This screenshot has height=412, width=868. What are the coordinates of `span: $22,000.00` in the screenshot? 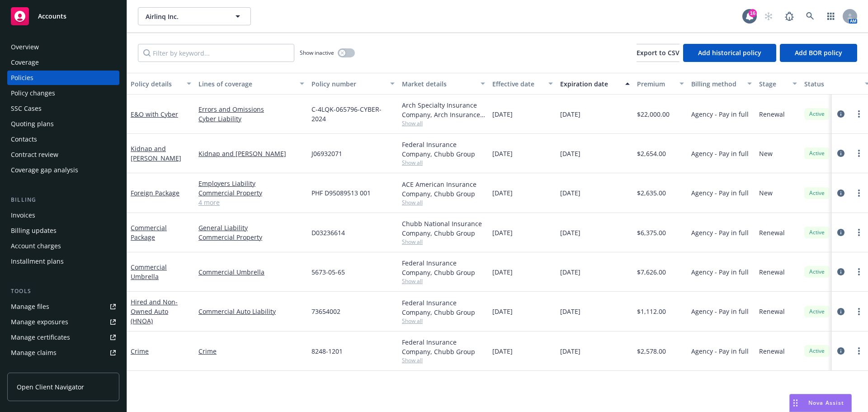 It's located at (653, 114).